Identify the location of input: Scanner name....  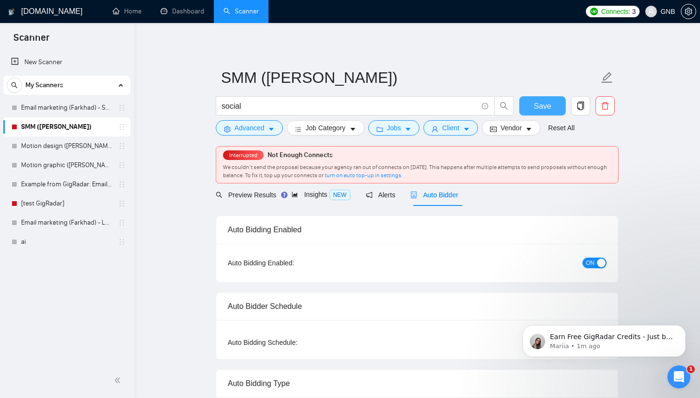
(410, 78).